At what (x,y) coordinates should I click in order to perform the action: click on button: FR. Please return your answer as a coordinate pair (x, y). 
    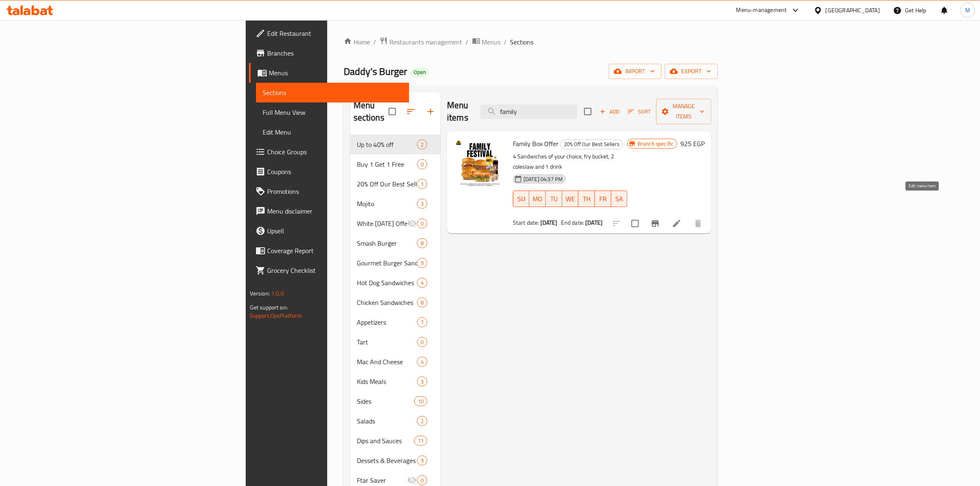
    Looking at the image, I should click on (603, 199).